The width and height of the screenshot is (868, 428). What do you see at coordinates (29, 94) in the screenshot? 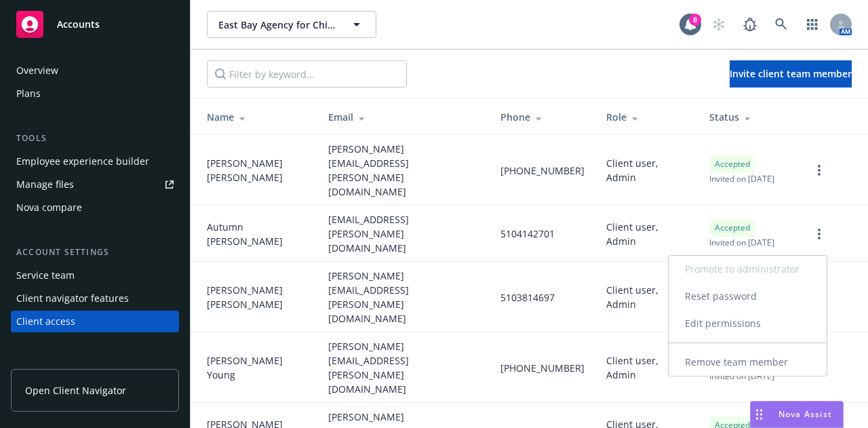
I see `div: Plans` at bounding box center [29, 94].